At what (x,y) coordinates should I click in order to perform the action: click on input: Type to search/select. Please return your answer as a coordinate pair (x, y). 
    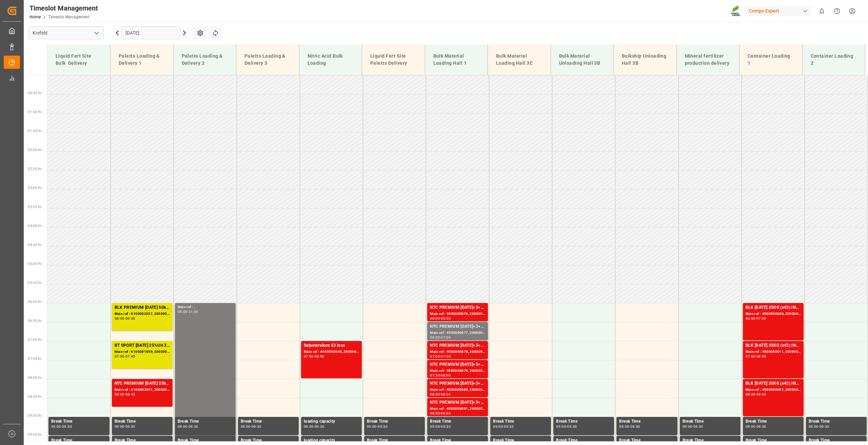
    Looking at the image, I should click on (66, 33).